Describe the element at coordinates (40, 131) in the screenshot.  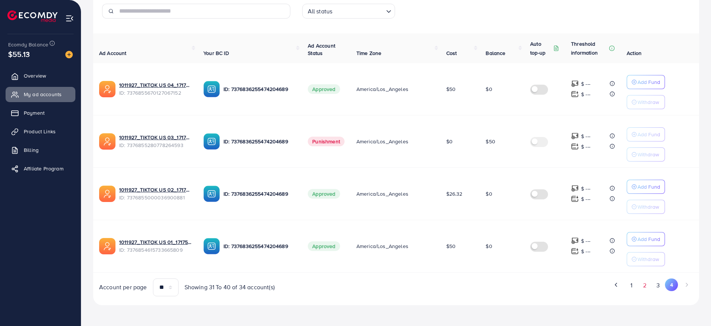
I see `span: Product Links` at that location.